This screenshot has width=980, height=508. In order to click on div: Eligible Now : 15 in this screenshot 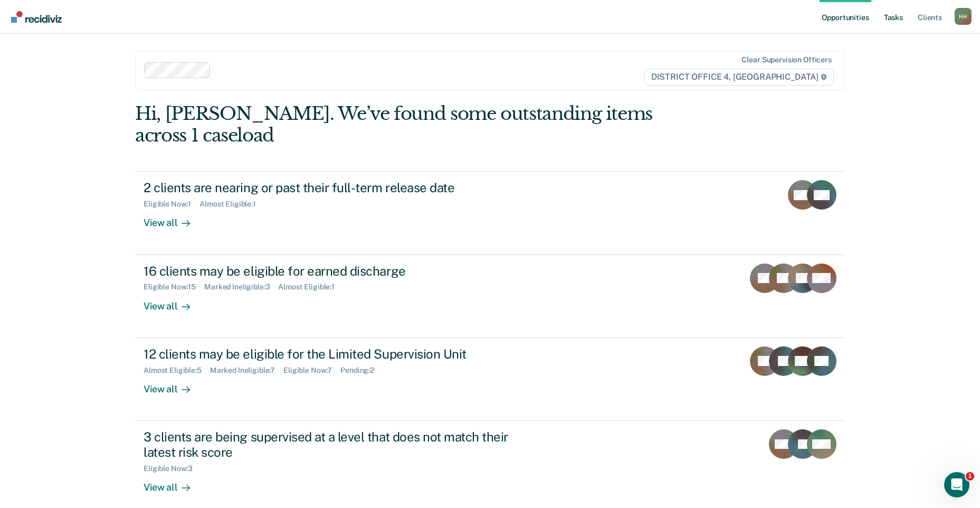, I will do `click(174, 286)`.